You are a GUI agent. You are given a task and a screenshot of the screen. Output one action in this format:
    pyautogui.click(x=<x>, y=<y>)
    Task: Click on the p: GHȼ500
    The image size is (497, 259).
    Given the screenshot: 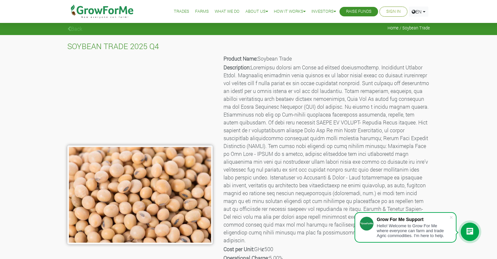 What is the action you would take?
    pyautogui.click(x=326, y=249)
    